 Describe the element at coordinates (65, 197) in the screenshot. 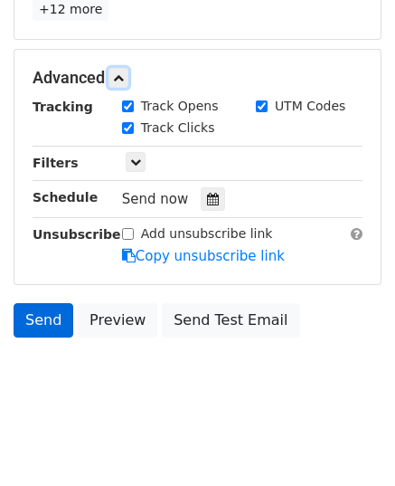

I see `strong: Schedule` at that location.